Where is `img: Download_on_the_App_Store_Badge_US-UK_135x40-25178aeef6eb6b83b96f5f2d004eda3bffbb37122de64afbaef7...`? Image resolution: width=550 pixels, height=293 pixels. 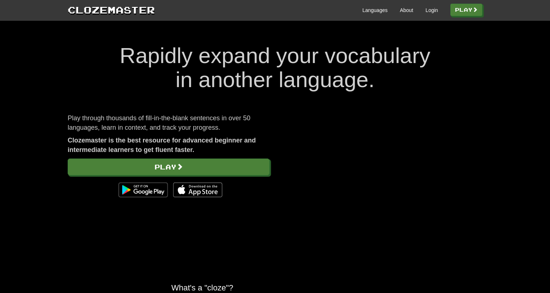 img: Download_on_the_App_Store_Badge_US-UK_135x40-25178aeef6eb6b83b96f5f2d004eda3bffbb37122de64afbaef7... is located at coordinates (198, 190).